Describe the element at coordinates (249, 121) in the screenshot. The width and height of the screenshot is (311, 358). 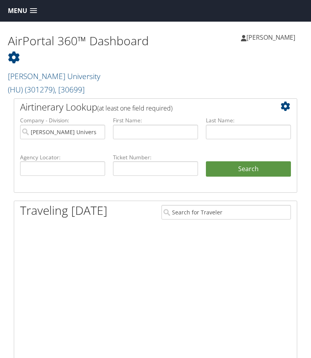
I see `label: Last Name:` at that location.